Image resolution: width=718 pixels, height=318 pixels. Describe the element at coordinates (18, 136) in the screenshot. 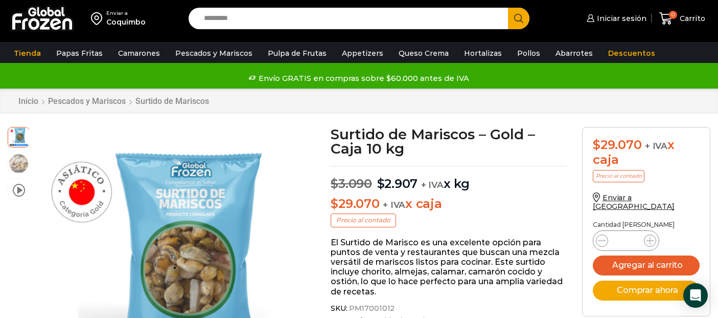

I see `span: surtido-gold` at that location.